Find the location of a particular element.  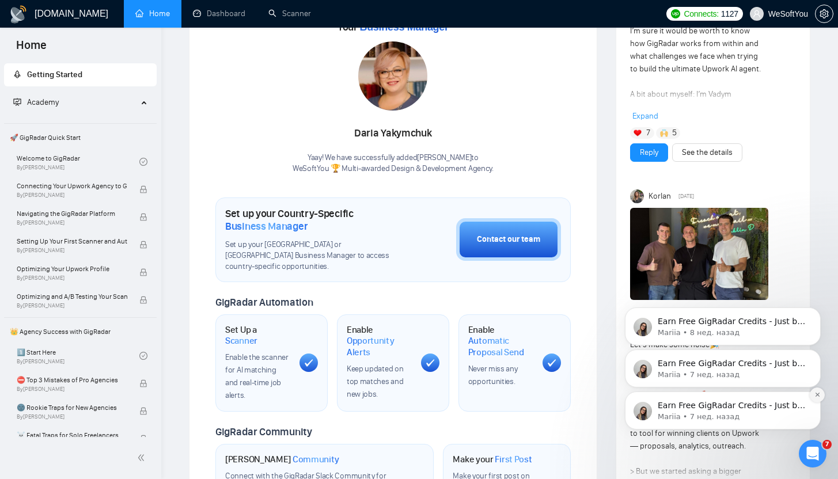

span: Optimizing and A/B Testing Your Scanner for Better Results is located at coordinates (72, 297).